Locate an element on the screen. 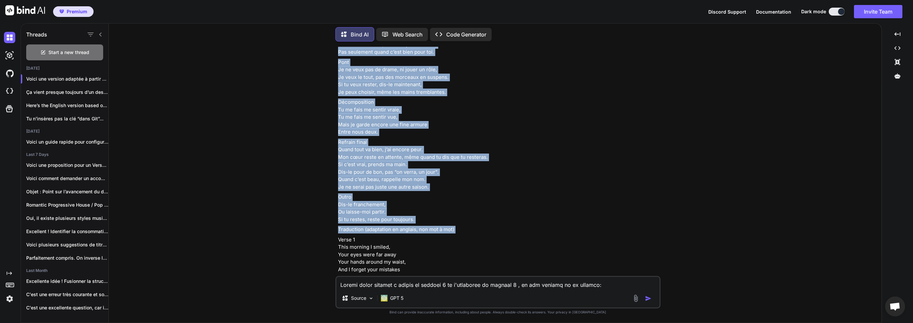  img: icon is located at coordinates (648, 298).